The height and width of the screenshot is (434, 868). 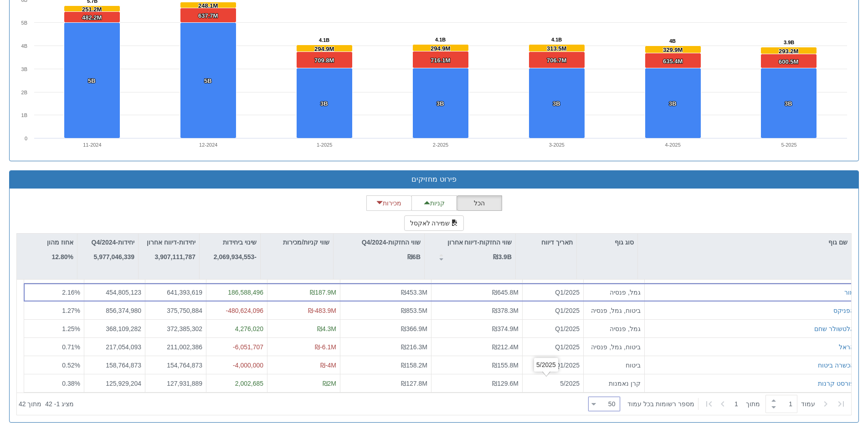 I want to click on div: 2,002,685, so click(x=236, y=383).